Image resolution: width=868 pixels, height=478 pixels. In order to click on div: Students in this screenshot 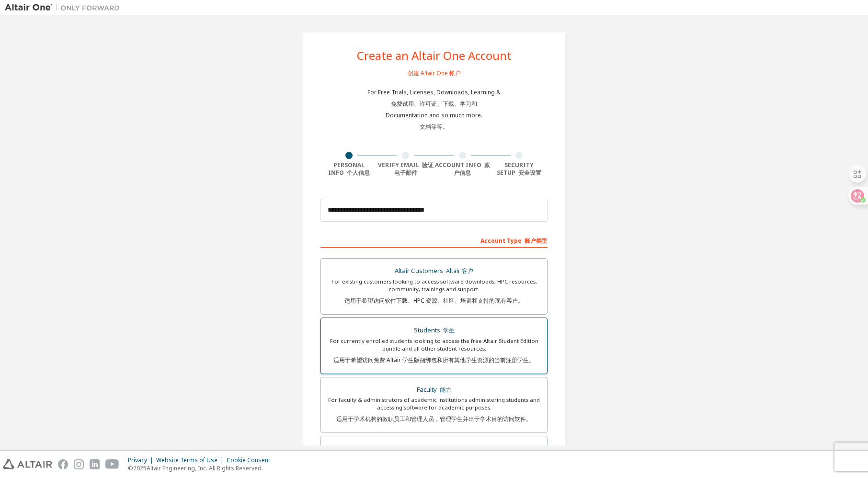, I will do `click(434, 331)`.